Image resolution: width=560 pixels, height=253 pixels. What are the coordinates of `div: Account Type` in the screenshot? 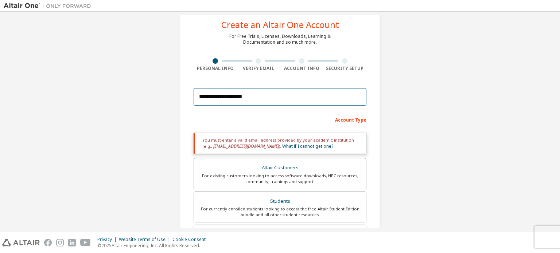 It's located at (280, 120).